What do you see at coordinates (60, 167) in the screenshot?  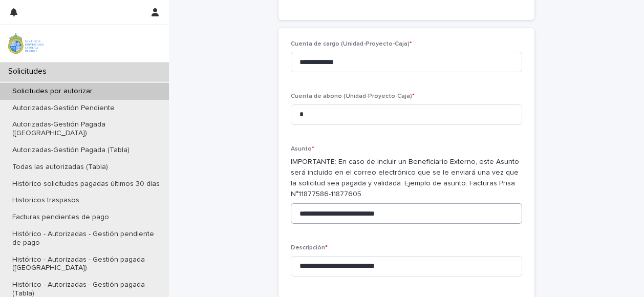 I see `p: Todas las autorizadas (Tabla)` at bounding box center [60, 167].